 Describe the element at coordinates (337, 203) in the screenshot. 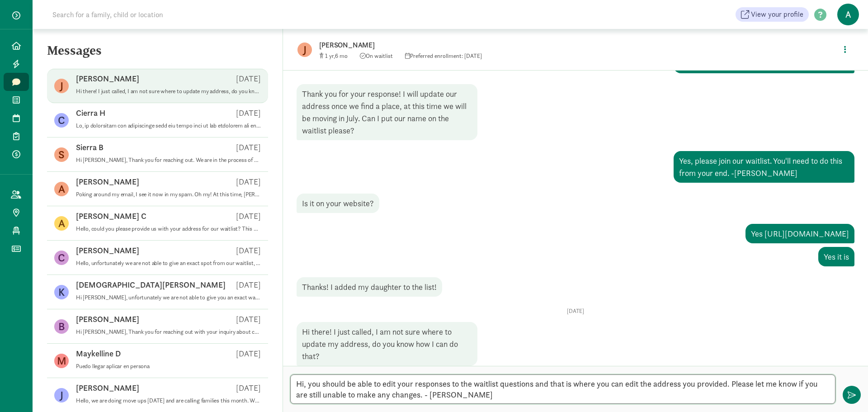

I see `div: Is it on your website?` at that location.